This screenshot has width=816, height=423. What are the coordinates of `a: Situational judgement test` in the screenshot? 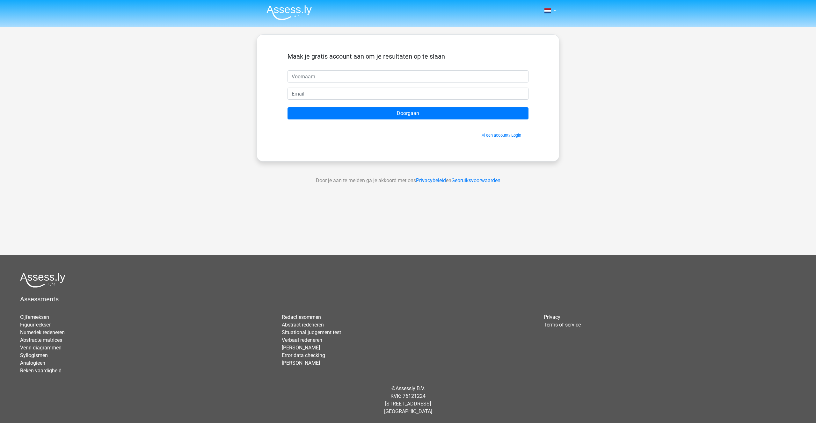 It's located at (311, 332).